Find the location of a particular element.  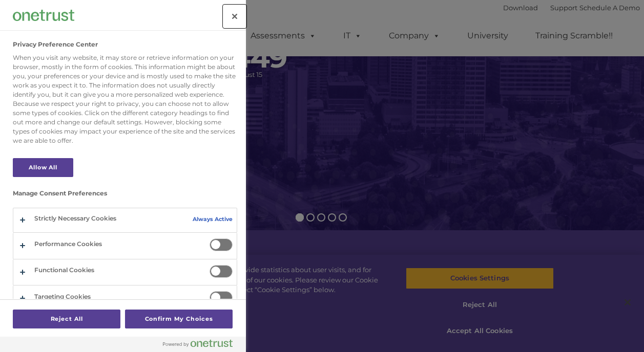

a: Powered by OneTrust Opens in a new Tab is located at coordinates (202, 346).